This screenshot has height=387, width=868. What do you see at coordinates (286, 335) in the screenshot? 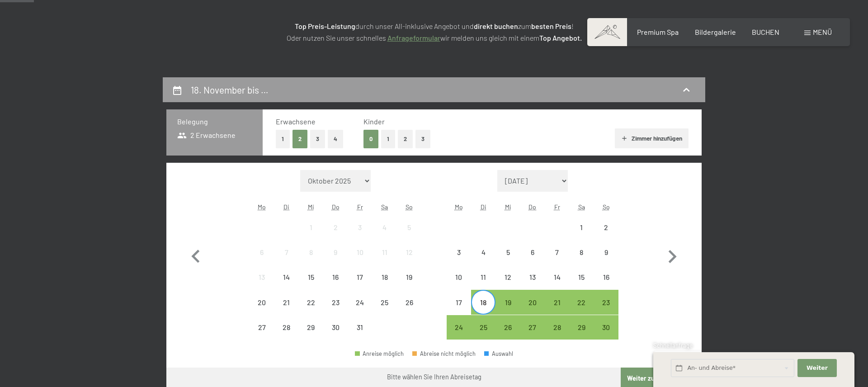
I see `div: 28` at bounding box center [286, 335].